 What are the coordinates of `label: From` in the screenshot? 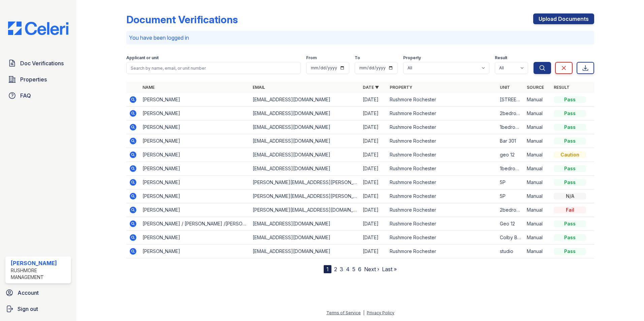 It's located at (311, 58).